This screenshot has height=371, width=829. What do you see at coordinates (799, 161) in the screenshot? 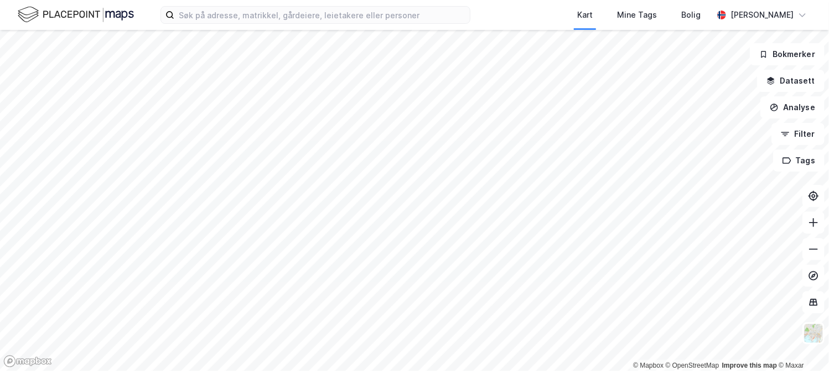
I see `button: Tags` at bounding box center [799, 161].